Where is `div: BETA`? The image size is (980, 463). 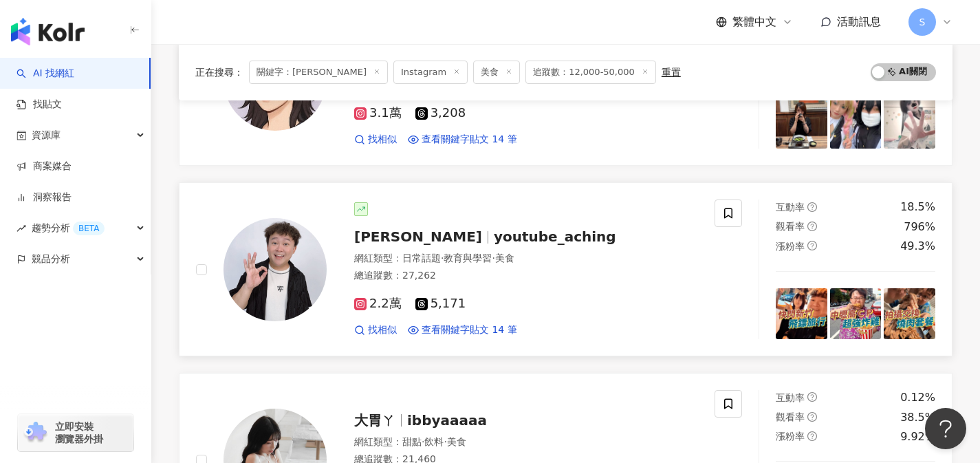 div: BETA is located at coordinates (89, 228).